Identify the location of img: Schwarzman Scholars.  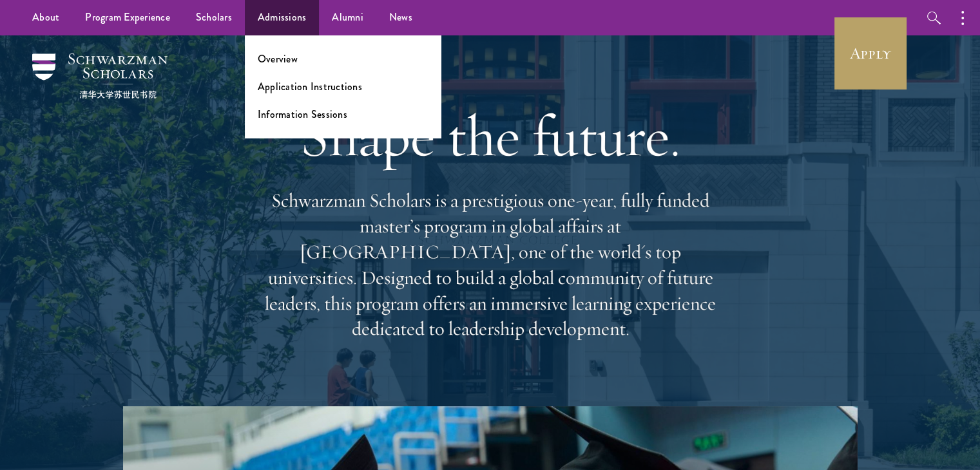
(100, 76).